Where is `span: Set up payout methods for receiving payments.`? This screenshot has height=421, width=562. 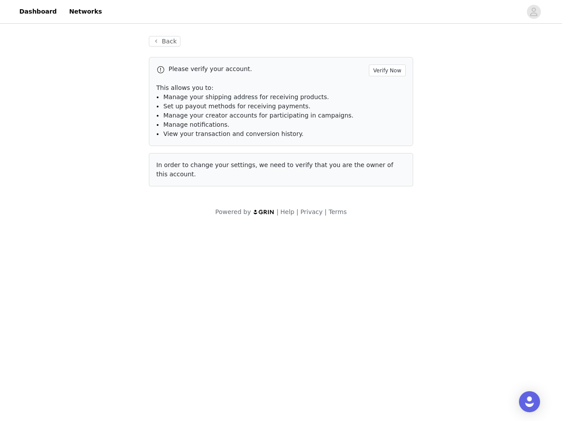 span: Set up payout methods for receiving payments. is located at coordinates (237, 106).